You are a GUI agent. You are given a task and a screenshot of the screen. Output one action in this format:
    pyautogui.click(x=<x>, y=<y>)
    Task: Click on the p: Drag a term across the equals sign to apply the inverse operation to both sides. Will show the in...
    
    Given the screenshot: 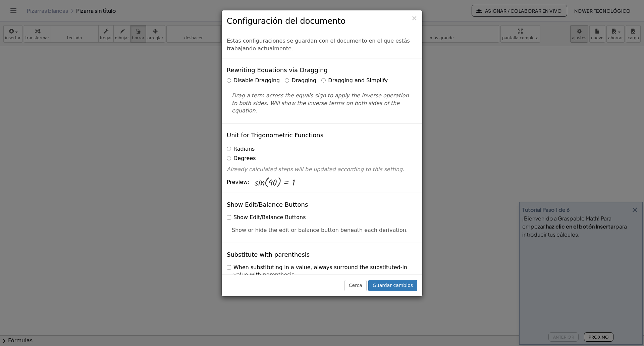 What is the action you would take?
    pyautogui.click(x=322, y=103)
    